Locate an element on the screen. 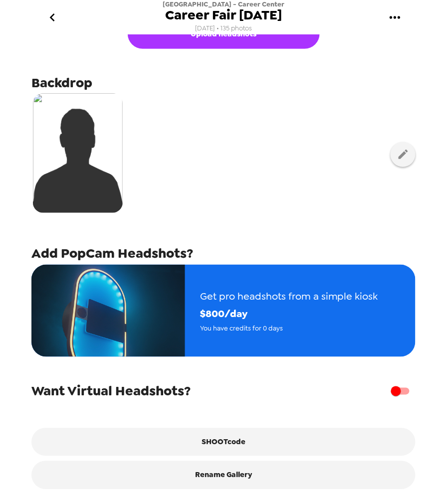  button: Get pro headshots from a simple kiosk$800/dayYou have credits for 0 days is located at coordinates (223, 310).